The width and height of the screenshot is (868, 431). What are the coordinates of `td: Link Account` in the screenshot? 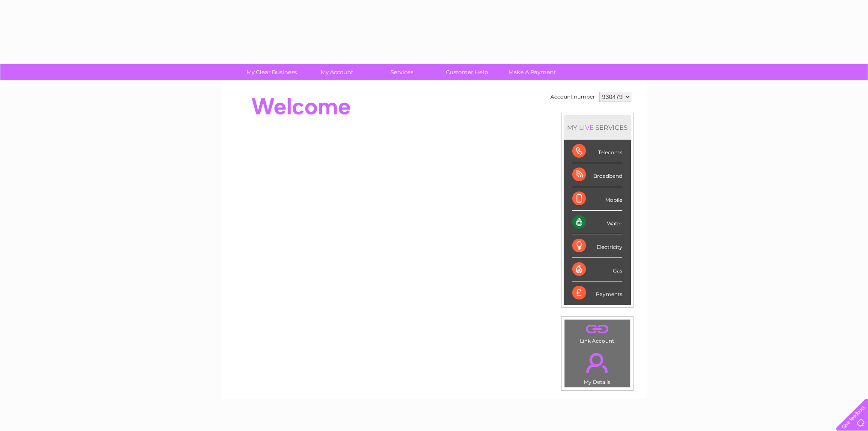 It's located at (597, 333).